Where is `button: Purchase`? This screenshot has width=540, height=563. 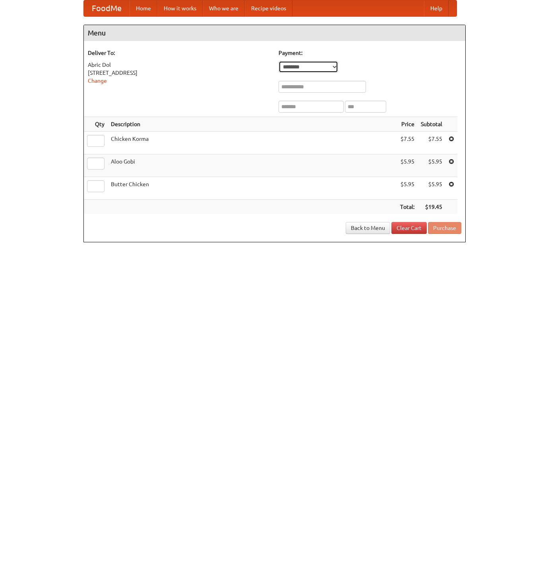
button: Purchase is located at coordinates (445, 228).